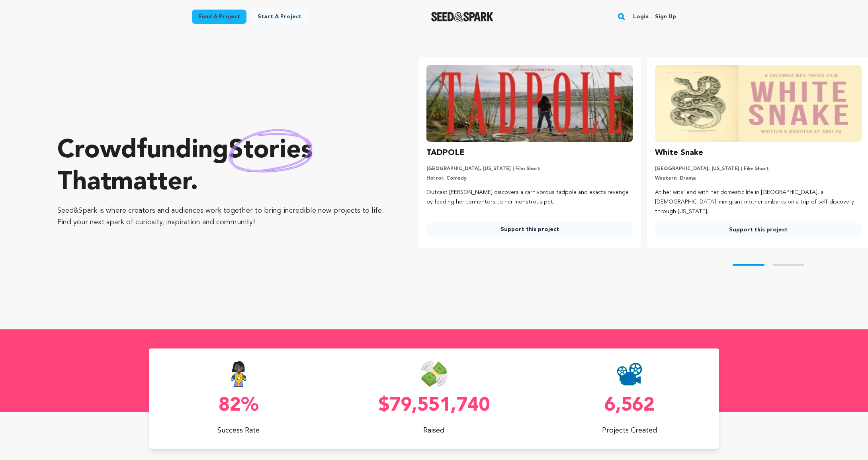 Image resolution: width=868 pixels, height=460 pixels. Describe the element at coordinates (629, 406) in the screenshot. I see `p: 6,562` at that location.